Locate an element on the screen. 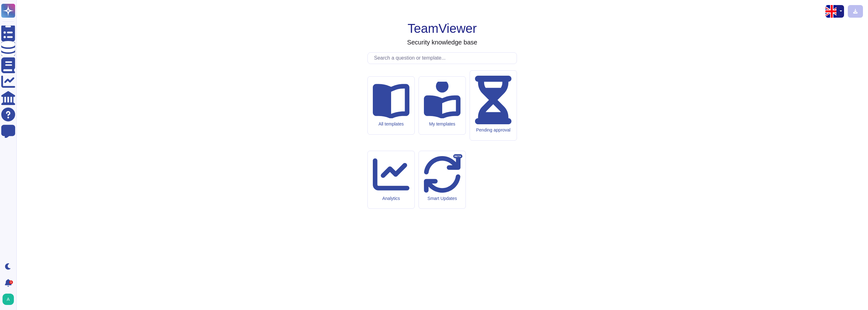 The height and width of the screenshot is (310, 868). div: Analytics is located at coordinates (391, 198).